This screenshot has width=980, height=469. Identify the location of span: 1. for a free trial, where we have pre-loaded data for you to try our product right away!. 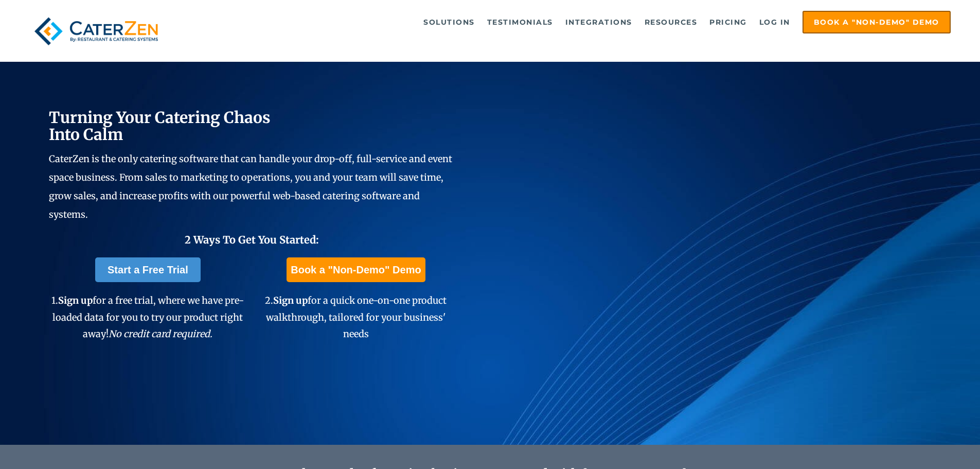
(148, 317).